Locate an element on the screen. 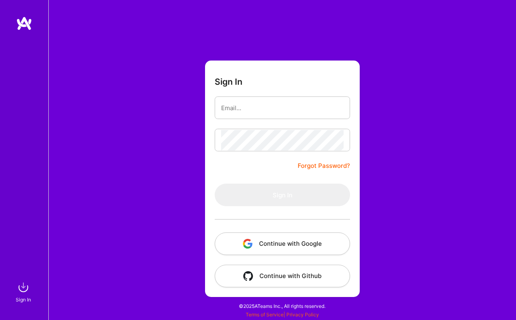 Image resolution: width=516 pixels, height=320 pixels. input: Email... is located at coordinates (283, 108).